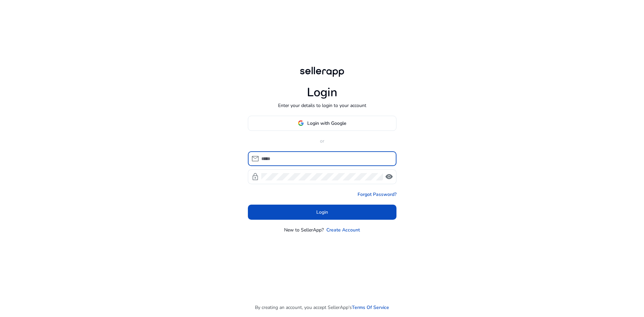  I want to click on p: Enter your details to login to your account, so click(322, 106).